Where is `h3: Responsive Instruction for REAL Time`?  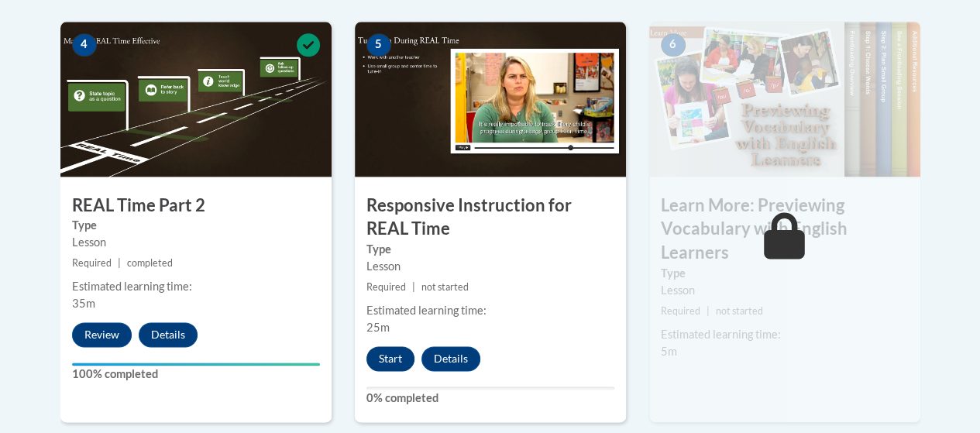 h3: Responsive Instruction for REAL Time is located at coordinates (490, 217).